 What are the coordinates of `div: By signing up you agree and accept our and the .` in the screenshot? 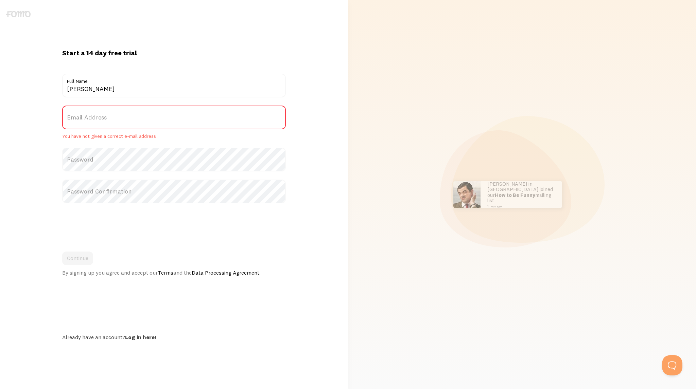 It's located at (174, 273).